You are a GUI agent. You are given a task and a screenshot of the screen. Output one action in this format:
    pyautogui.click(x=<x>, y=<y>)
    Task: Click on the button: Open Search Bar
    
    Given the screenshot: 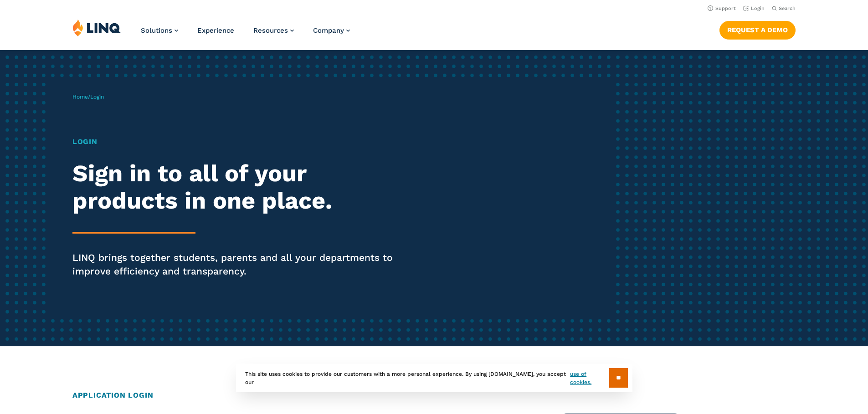 What is the action you would take?
    pyautogui.click(x=783, y=8)
    